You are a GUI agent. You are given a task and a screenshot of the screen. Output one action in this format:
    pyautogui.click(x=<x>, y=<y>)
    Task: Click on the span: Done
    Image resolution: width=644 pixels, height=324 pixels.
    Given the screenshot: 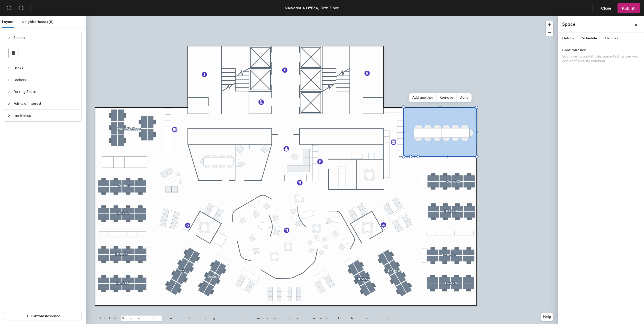 What is the action you would take?
    pyautogui.click(x=464, y=98)
    